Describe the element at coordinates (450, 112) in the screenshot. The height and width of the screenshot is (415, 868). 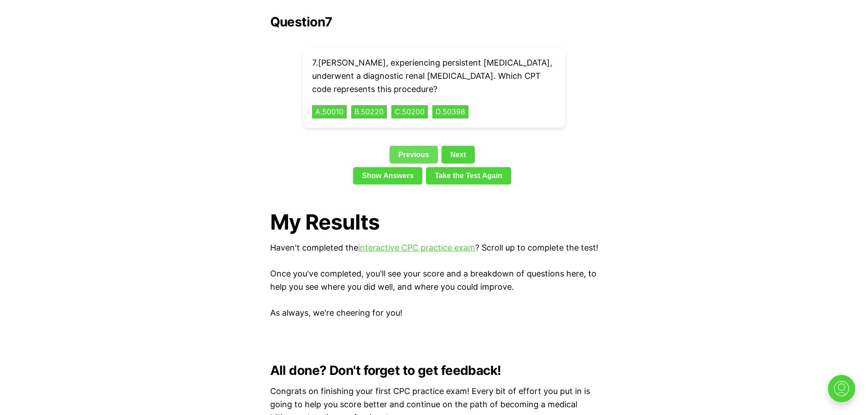
I see `button: D.50398` at that location.